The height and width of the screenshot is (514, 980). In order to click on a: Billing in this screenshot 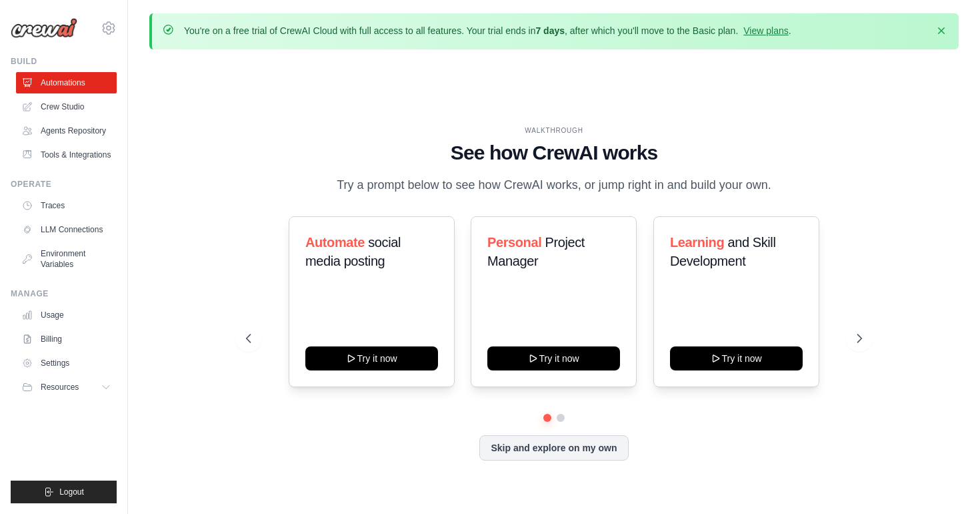, I will do `click(66, 339)`.